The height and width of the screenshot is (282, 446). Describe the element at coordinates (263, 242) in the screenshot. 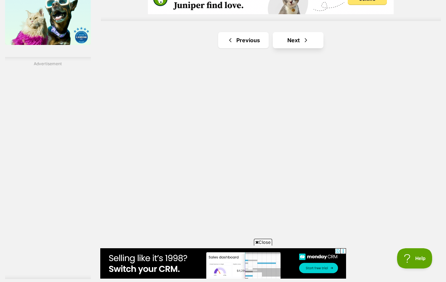

I see `span: Close` at that location.